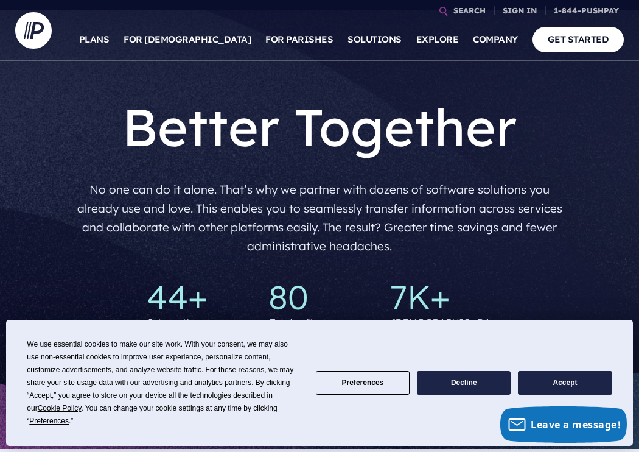 Image resolution: width=639 pixels, height=452 pixels. Describe the element at coordinates (576, 424) in the screenshot. I see `span: Leave a message!` at that location.